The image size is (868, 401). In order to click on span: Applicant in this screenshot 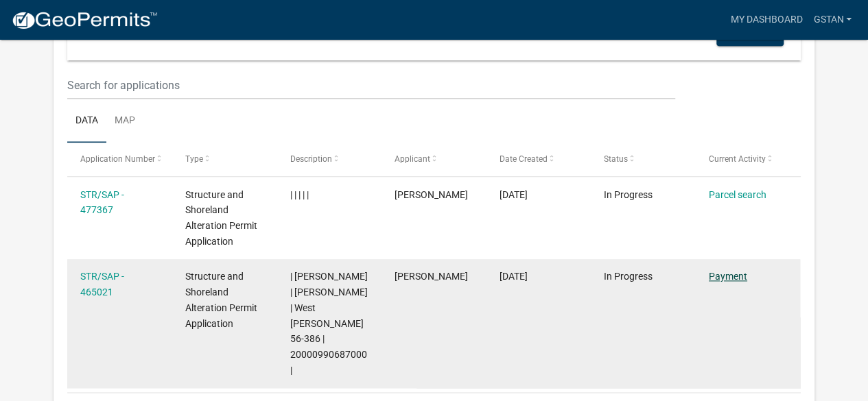, I will do `click(412, 159)`.